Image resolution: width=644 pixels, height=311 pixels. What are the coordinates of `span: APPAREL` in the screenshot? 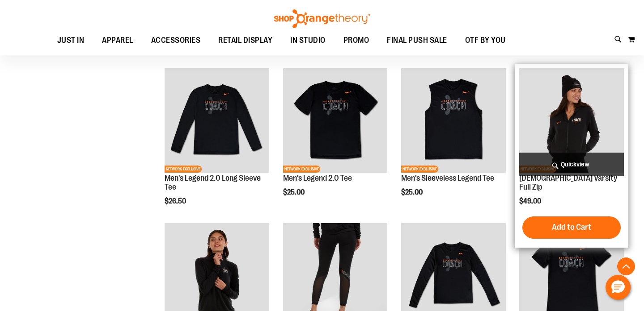 It's located at (118, 40).